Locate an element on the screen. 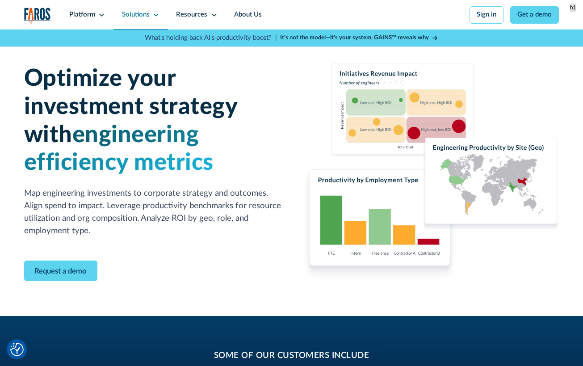  div: Resources is located at coordinates (192, 15).